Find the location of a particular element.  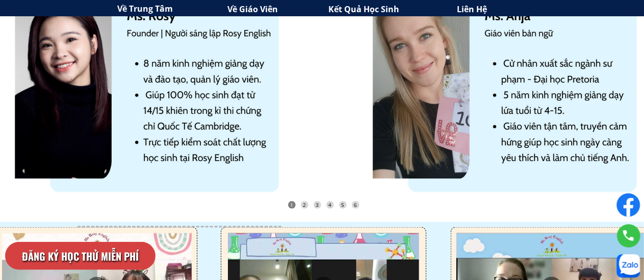

h3: Liên Hệ is located at coordinates (503, 10).